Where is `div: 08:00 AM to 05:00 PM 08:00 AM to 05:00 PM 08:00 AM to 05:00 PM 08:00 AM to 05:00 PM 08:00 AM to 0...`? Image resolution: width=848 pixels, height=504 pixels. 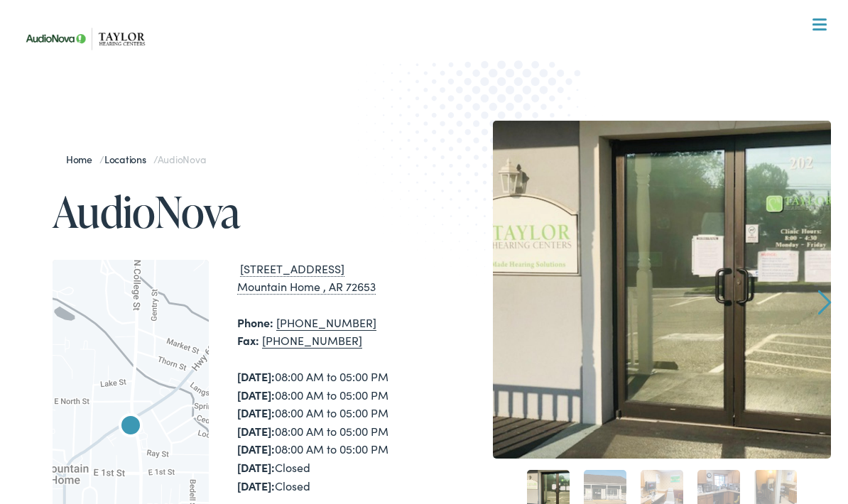 div: 08:00 AM to 05:00 PM 08:00 AM to 05:00 PM 08:00 AM to 05:00 PM 08:00 AM to 05:00 PM 08:00 AM to 0... is located at coordinates (330, 431).